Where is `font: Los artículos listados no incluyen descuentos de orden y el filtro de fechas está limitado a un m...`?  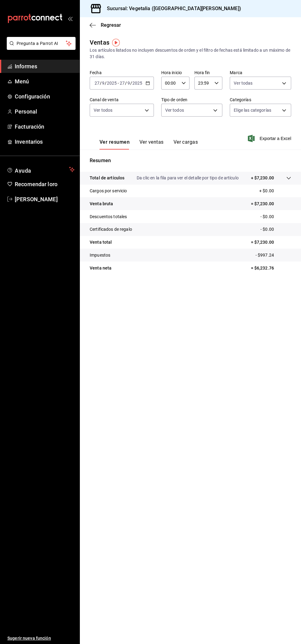 font: Los artículos listados no incluyen descuentos de orden y el filtro de fechas está limitado a un m... is located at coordinates (190, 53).